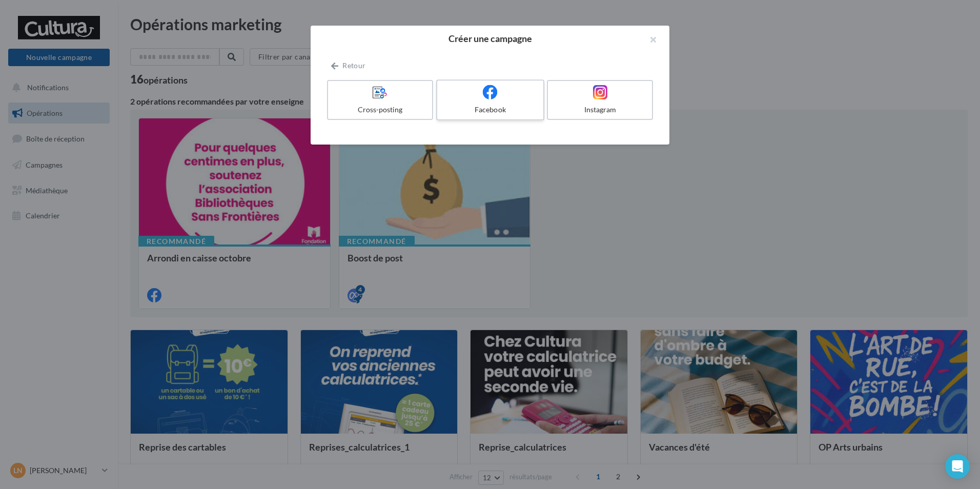  What do you see at coordinates (380, 110) in the screenshot?
I see `div: Cross-posting` at bounding box center [380, 110].